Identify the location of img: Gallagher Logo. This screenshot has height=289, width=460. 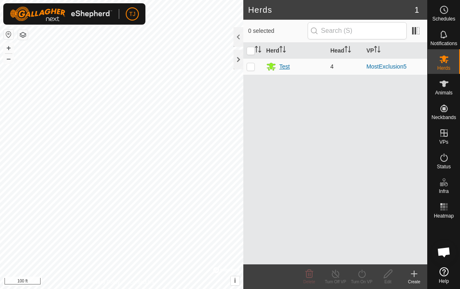
(61, 14).